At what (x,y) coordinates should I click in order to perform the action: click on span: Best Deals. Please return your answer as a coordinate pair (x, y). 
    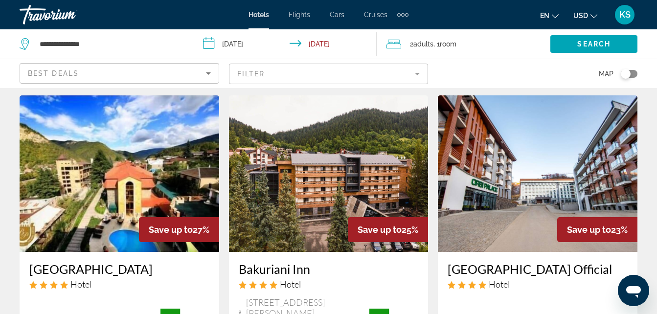
    Looking at the image, I should click on (53, 73).